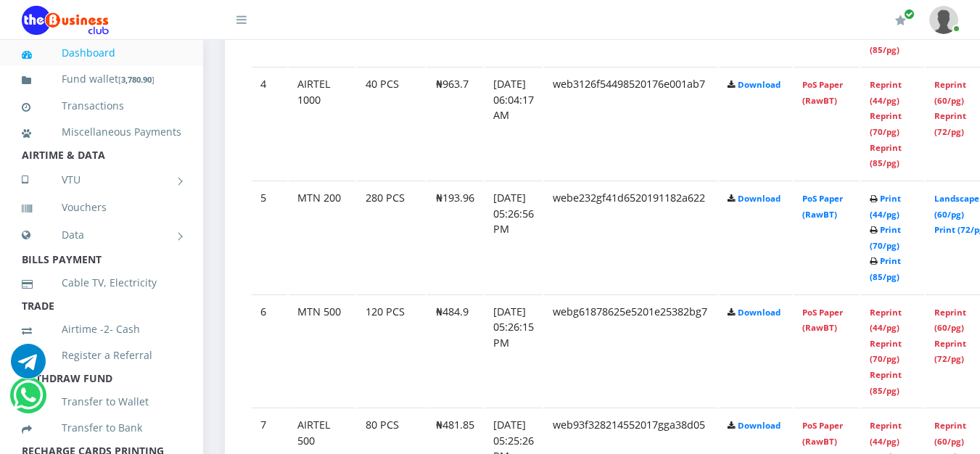  I want to click on a: Transactions, so click(101, 106).